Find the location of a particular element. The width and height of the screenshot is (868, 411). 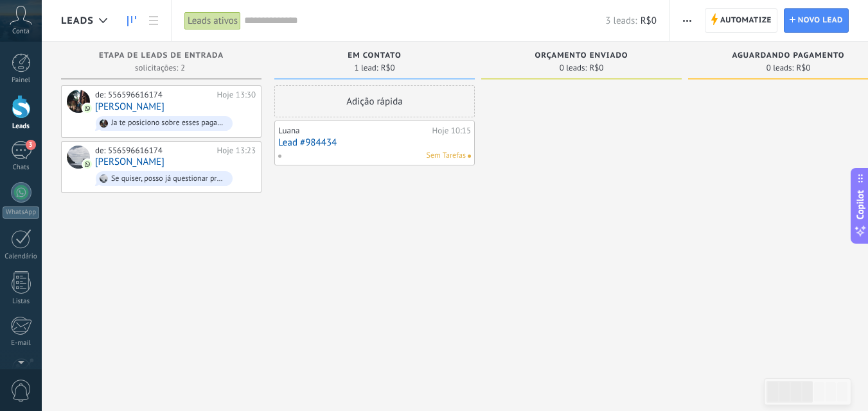

div: Orçamento enviado is located at coordinates (582, 56).